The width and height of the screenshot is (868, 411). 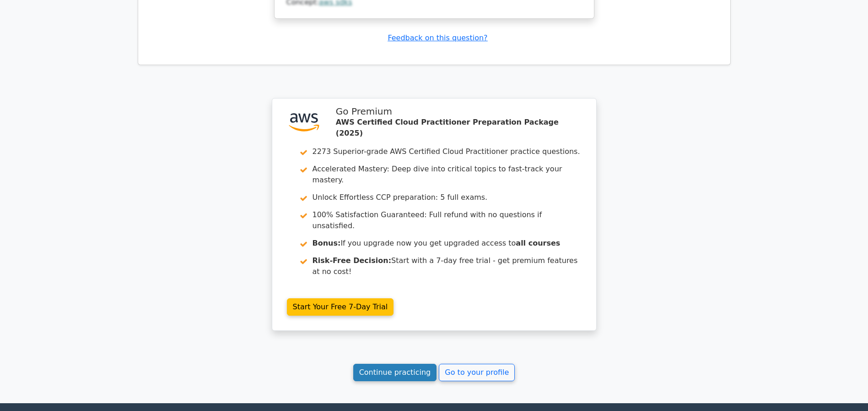 What do you see at coordinates (340, 307) in the screenshot?
I see `a: Start Your Free 7-Day Trial` at bounding box center [340, 307].